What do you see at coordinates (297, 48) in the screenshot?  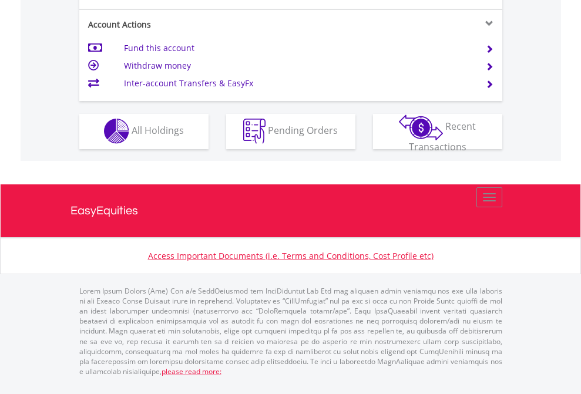 I see `td: Fund this account` at bounding box center [297, 48].